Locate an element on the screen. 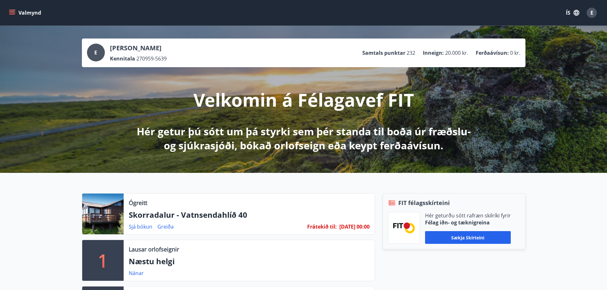 The image size is (607, 290). button: menu is located at coordinates (26, 13).